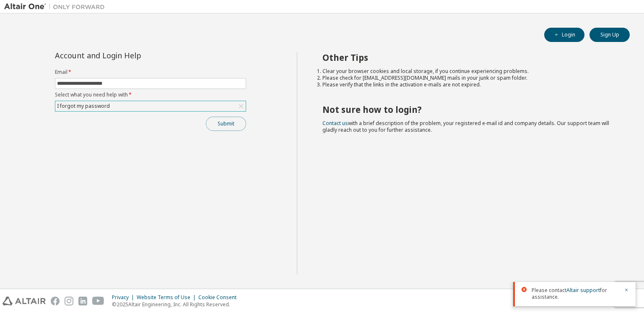 This screenshot has width=644, height=313. I want to click on img: facebook.svg, so click(55, 301).